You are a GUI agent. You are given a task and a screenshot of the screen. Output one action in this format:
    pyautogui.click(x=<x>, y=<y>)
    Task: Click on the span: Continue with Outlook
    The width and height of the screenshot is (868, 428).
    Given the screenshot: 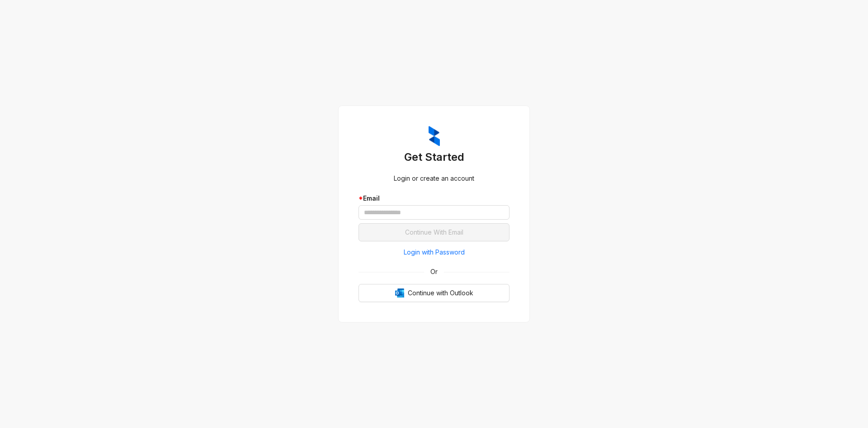 What is the action you would take?
    pyautogui.click(x=440, y=293)
    